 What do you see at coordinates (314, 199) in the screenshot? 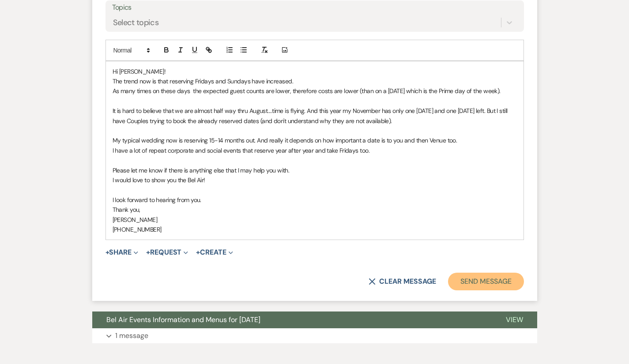
I see `p: I look forward to hearing from you.` at bounding box center [314, 199].